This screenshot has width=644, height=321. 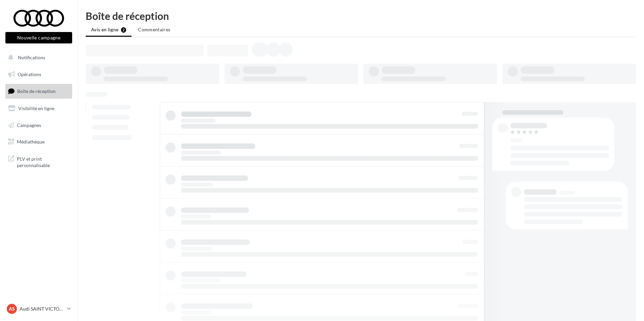 I want to click on span: Notifications, so click(x=32, y=57).